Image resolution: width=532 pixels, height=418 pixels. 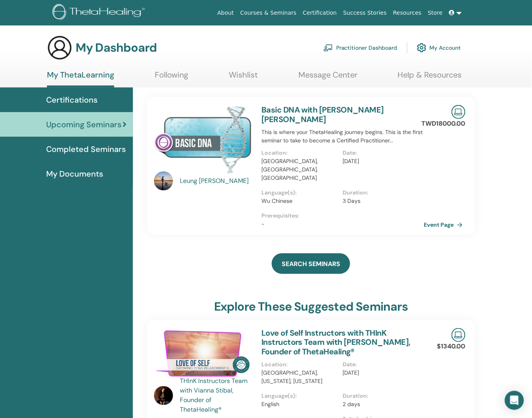 What do you see at coordinates (86, 149) in the screenshot?
I see `span: Completed Seminars` at bounding box center [86, 149].